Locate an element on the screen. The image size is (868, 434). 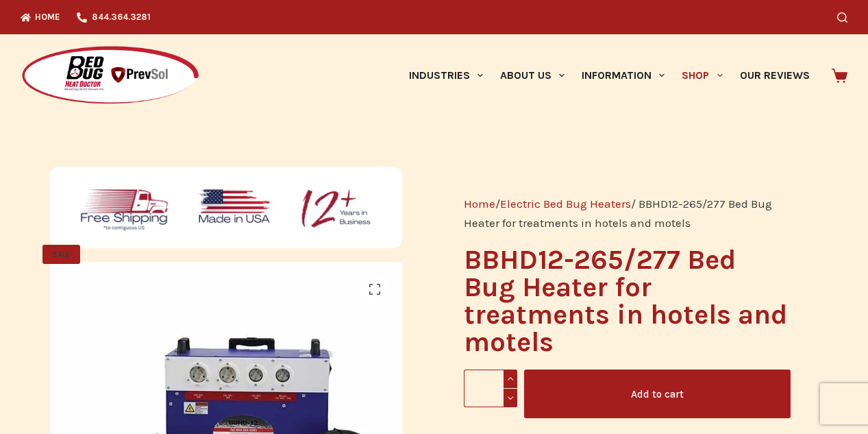
a: Home is located at coordinates (479, 203).